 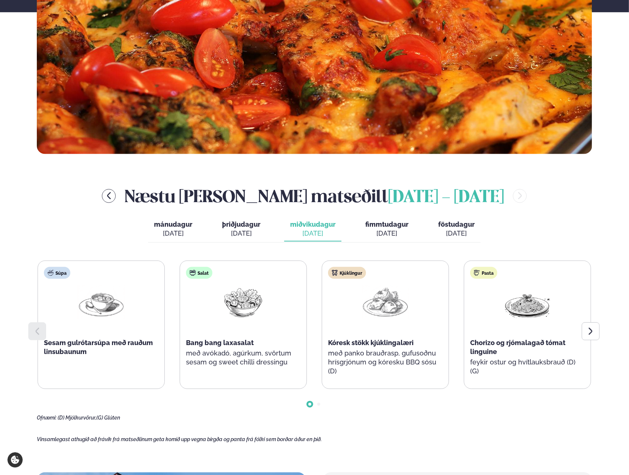 I want to click on img: Soup.png, so click(x=101, y=302).